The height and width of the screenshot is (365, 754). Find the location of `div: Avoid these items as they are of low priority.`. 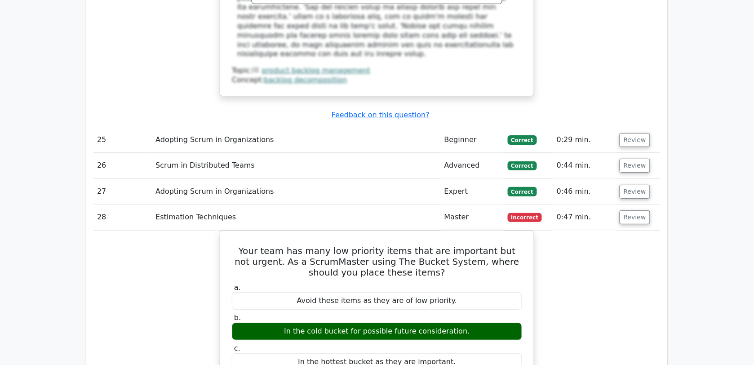

div: Avoid these items as they are of low priority. is located at coordinates (377, 300).